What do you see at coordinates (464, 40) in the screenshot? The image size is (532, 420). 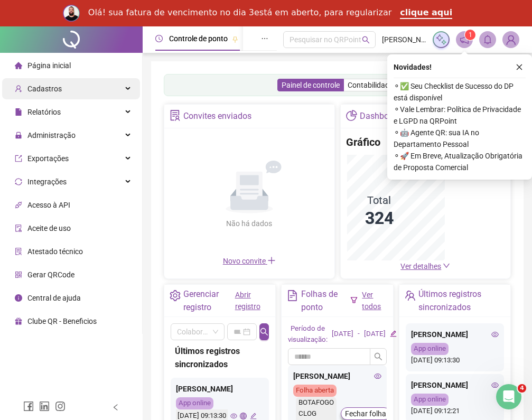 I see `span: notification` at bounding box center [464, 40].